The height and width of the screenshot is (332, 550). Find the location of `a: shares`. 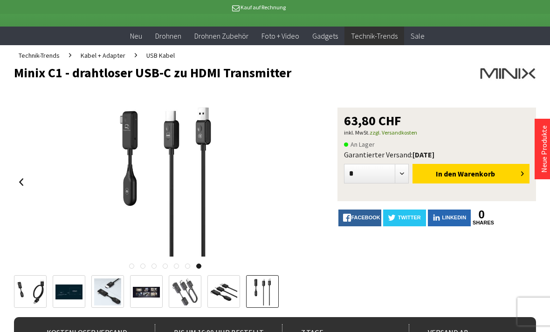

a: shares is located at coordinates (482, 223).